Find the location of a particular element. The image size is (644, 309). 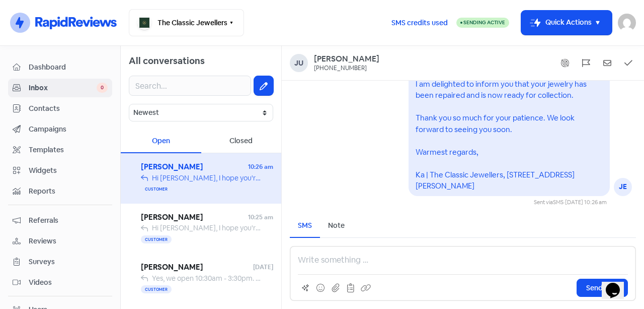

span: Reports is located at coordinates (68, 191).